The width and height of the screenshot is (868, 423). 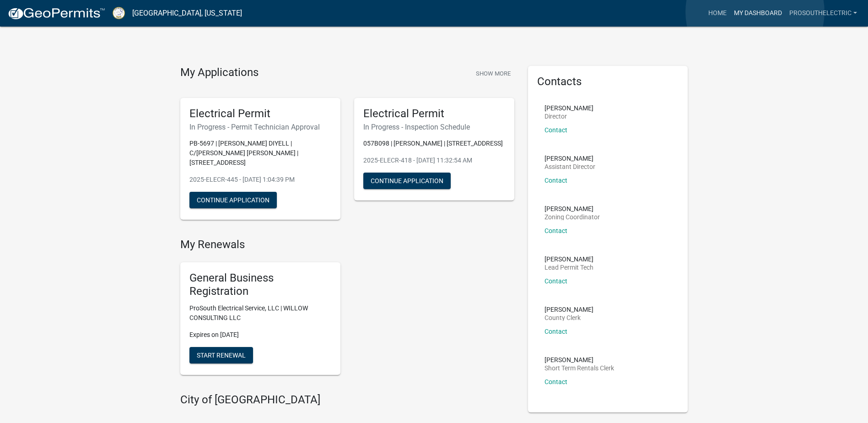 I want to click on p: Director, so click(x=569, y=117).